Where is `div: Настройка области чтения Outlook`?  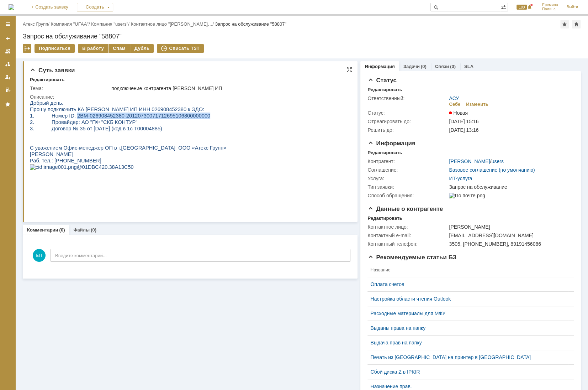
div: Настройка области чтения Outlook is located at coordinates (468, 299).